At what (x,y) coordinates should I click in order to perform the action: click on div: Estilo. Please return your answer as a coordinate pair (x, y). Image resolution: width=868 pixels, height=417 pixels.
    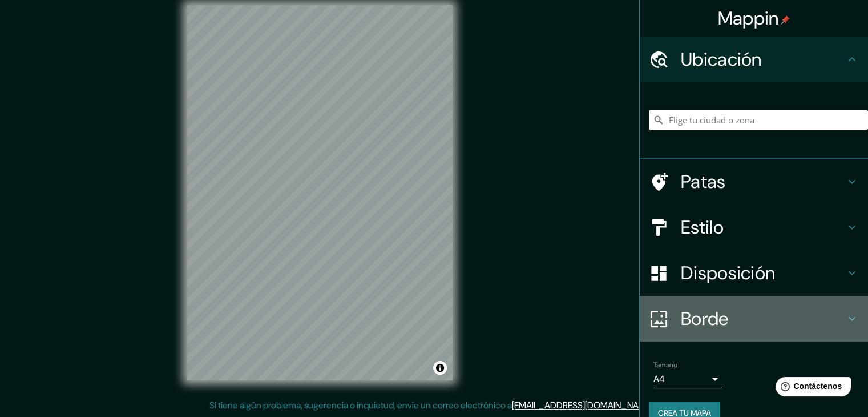
    Looking at the image, I should click on (754, 227).